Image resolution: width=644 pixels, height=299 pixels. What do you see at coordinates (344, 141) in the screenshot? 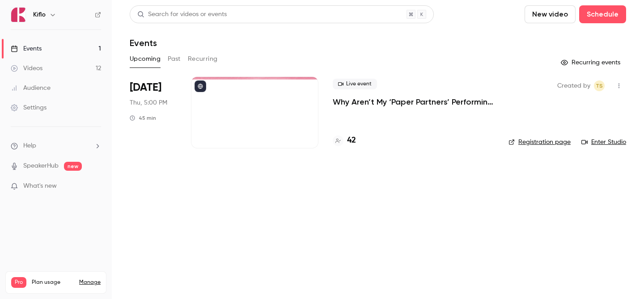
I see `a: 42` at bounding box center [344, 141].